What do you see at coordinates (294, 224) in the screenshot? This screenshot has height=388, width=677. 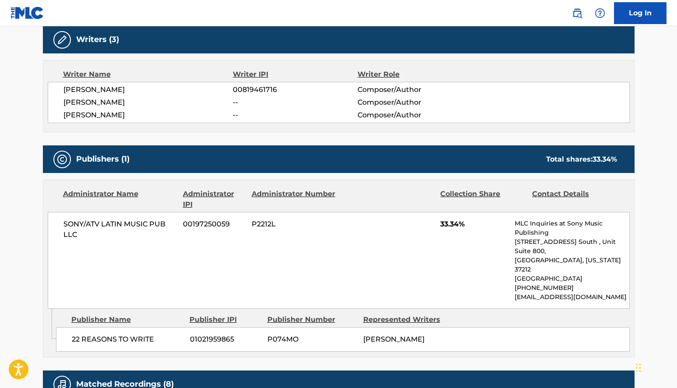 I see `span: P2212L` at bounding box center [294, 224].